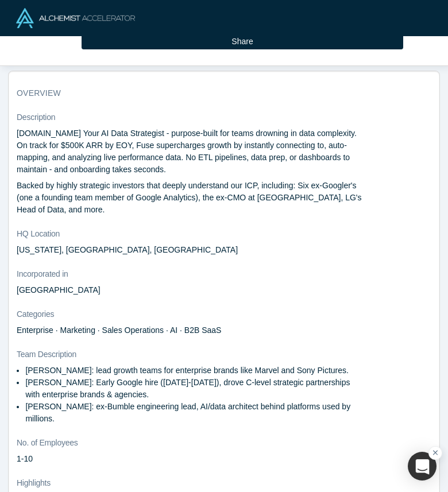  Describe the element at coordinates (242, 41) in the screenshot. I see `button: Share` at that location.